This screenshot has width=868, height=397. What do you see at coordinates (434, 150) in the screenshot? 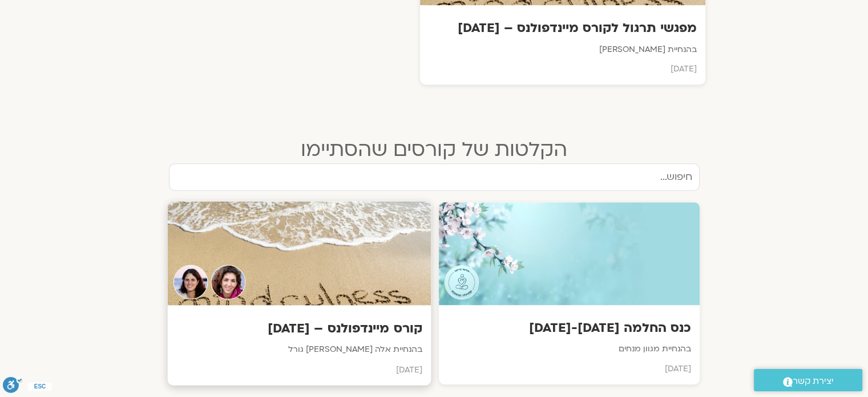
I see `h2: הקלטות של קורסים שהסתיימו` at bounding box center [434, 150].